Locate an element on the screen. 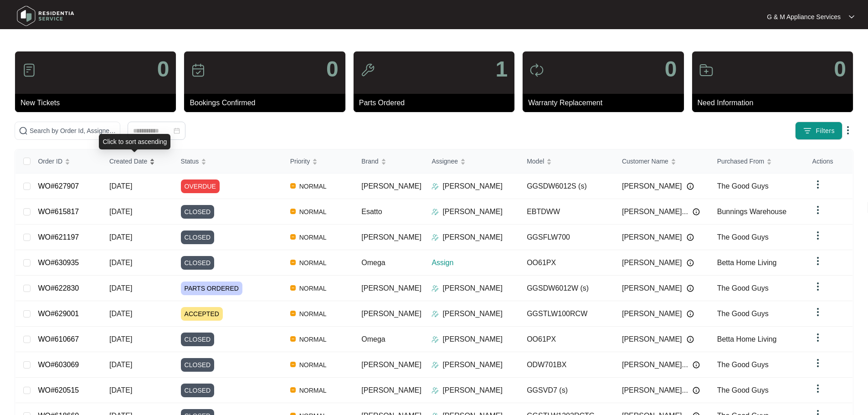  td: GGSFLW700 is located at coordinates (567, 237).